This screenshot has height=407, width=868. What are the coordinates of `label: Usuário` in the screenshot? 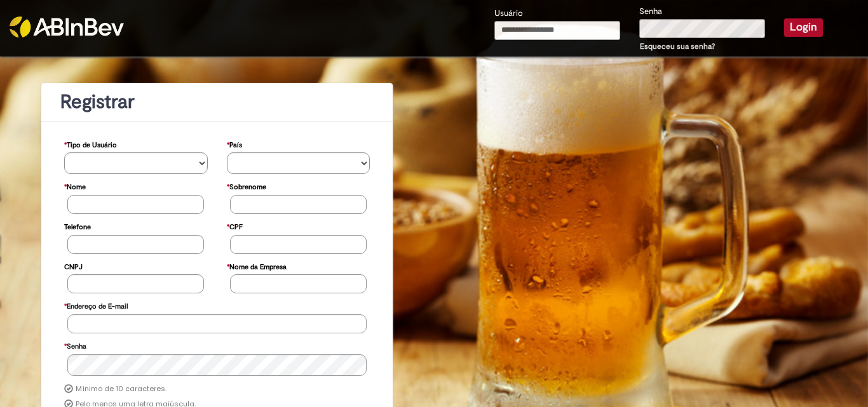 It's located at (509, 13).